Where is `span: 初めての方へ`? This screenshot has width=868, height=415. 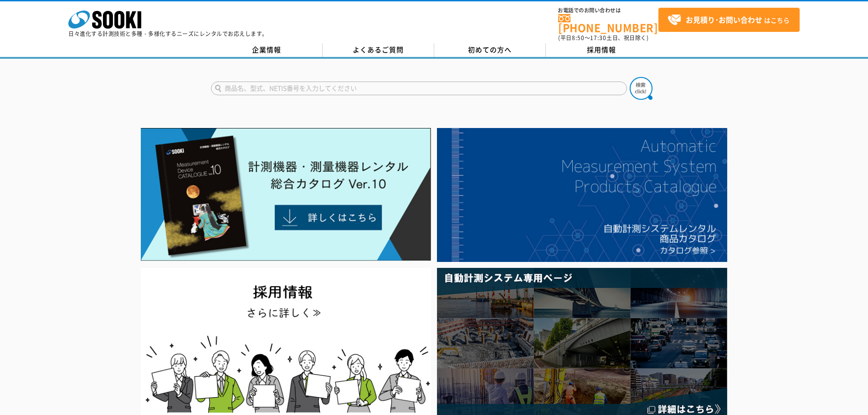
span: 初めての方へ is located at coordinates (490, 49).